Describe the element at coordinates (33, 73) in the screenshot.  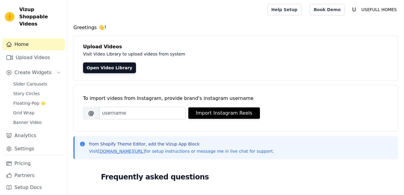
I see `button: Create Widgets` at that location.